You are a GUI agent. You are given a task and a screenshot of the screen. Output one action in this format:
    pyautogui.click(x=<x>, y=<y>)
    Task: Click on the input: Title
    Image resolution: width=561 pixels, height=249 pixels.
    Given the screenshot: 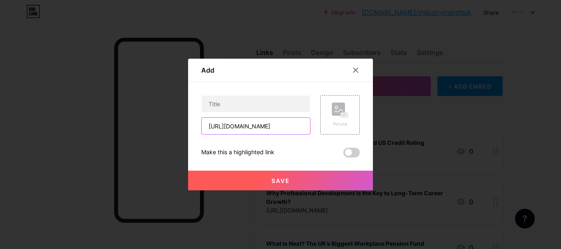 What is the action you would take?
    pyautogui.click(x=256, y=104)
    